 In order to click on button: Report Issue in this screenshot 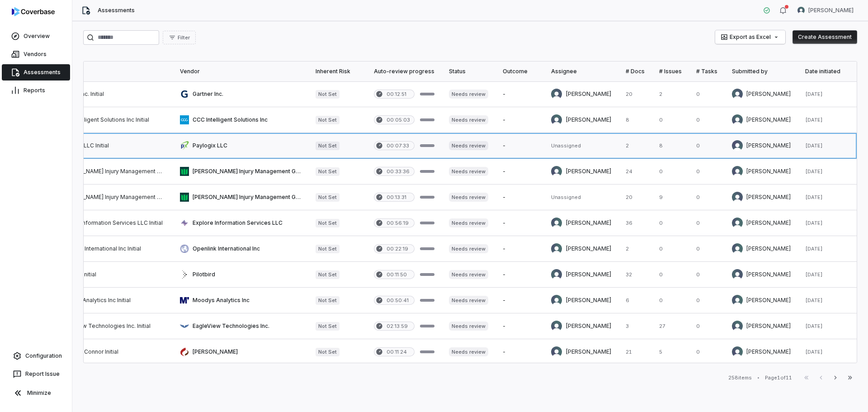, I will do `click(35, 374)`.